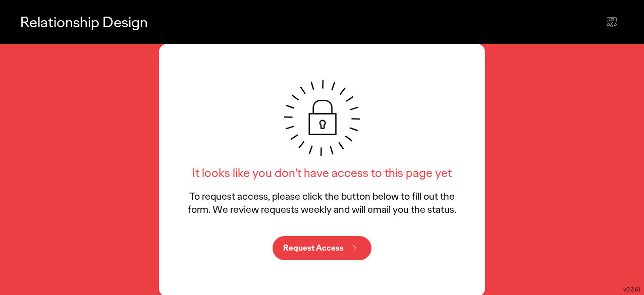  I want to click on p: Request Access, so click(314, 249).